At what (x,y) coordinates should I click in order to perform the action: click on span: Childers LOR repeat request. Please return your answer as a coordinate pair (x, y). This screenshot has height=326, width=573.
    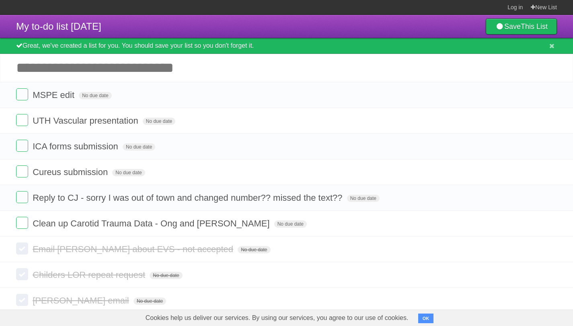
    Looking at the image, I should click on (90, 275).